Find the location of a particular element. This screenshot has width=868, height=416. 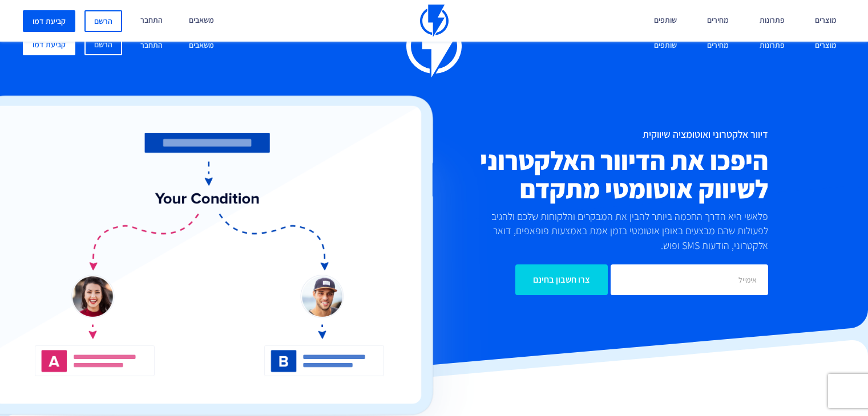

a: מוצרים is located at coordinates (825, 46).